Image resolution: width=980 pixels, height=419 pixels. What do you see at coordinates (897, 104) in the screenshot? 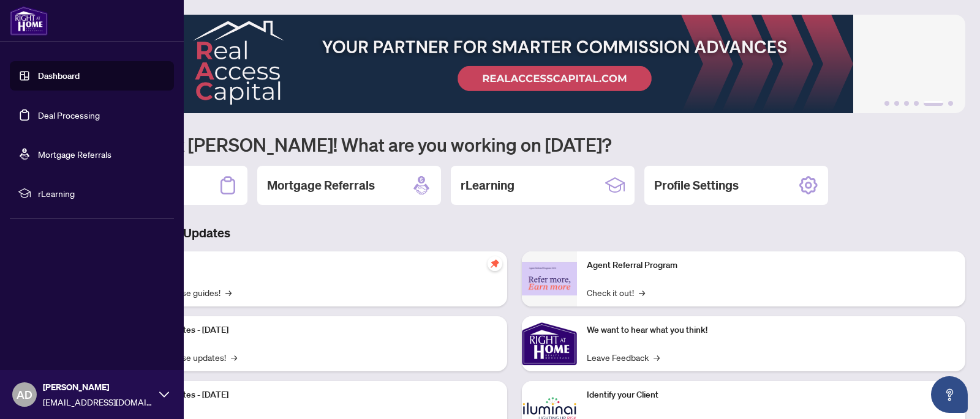
I see `button: 2` at bounding box center [897, 104].